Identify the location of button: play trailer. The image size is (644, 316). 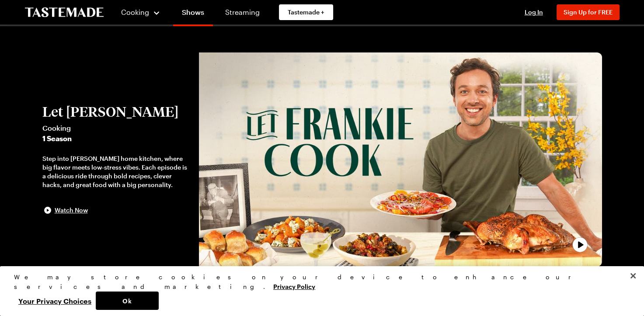
(401, 159).